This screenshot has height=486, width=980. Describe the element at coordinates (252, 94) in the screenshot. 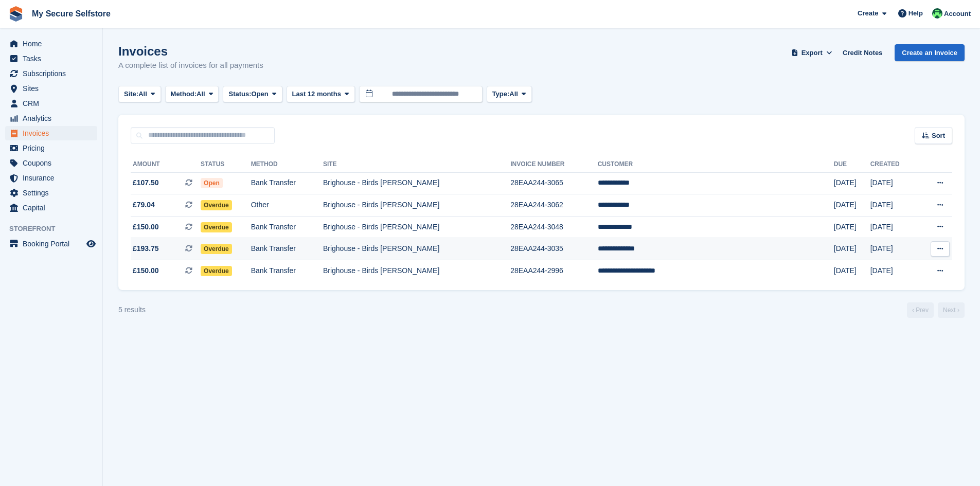

I see `button: Status: Open` at that location.